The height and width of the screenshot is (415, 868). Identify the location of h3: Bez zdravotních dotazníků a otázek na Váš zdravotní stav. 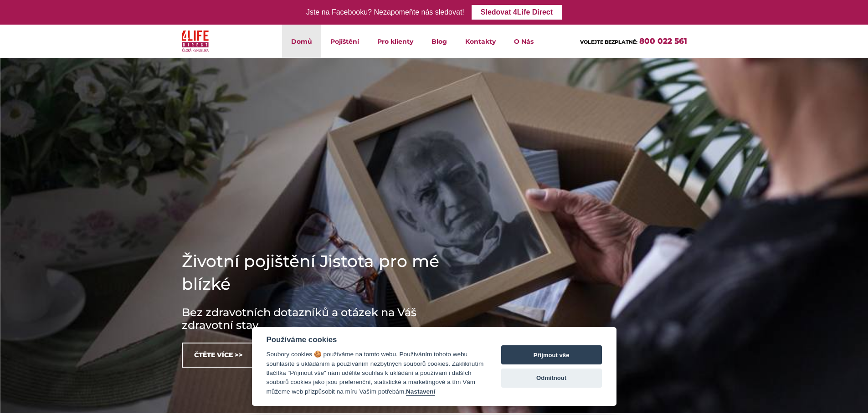
(319, 319).